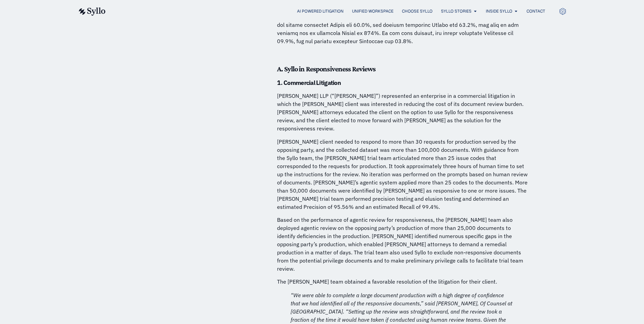  Describe the element at coordinates (332, 11) in the screenshot. I see `nav: Menu` at that location.